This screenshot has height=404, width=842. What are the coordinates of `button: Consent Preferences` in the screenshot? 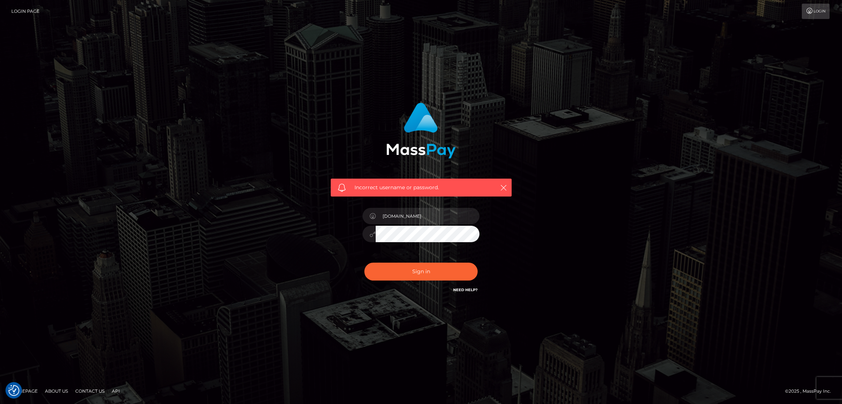 It's located at (14, 391).